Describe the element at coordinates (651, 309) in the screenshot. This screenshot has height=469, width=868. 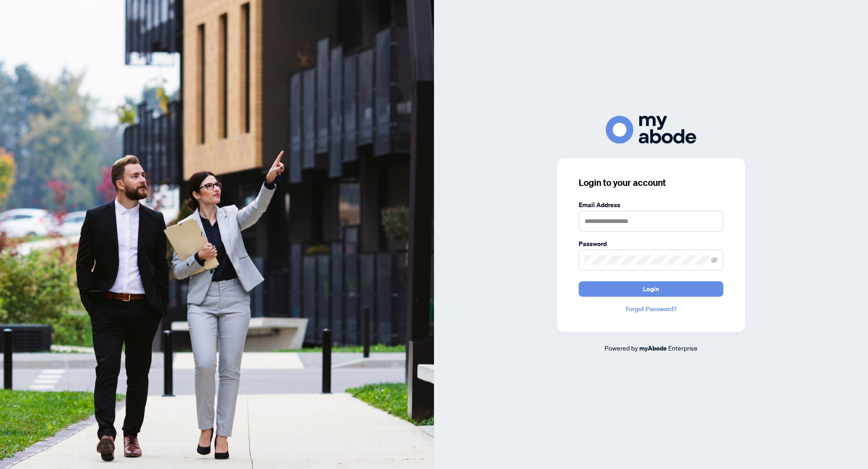
I see `a: Forgot Password?` at that location.